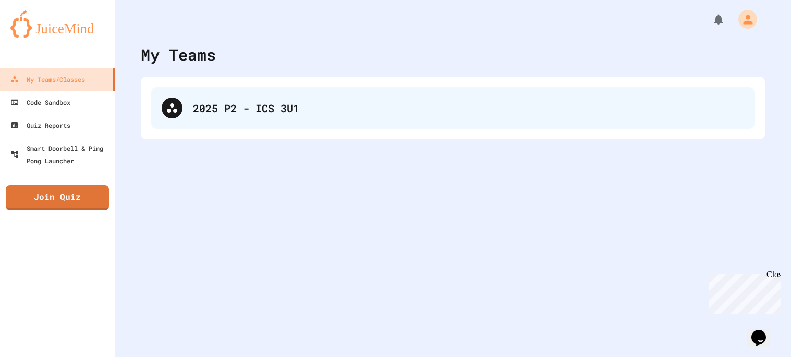 This screenshot has width=791, height=357. What do you see at coordinates (178, 54) in the screenshot?
I see `div: My Teams` at bounding box center [178, 54].